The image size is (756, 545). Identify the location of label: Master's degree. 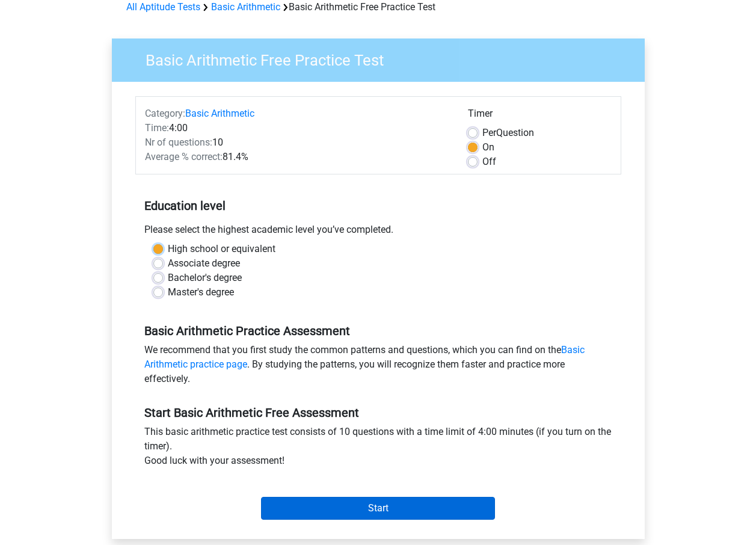
(201, 292).